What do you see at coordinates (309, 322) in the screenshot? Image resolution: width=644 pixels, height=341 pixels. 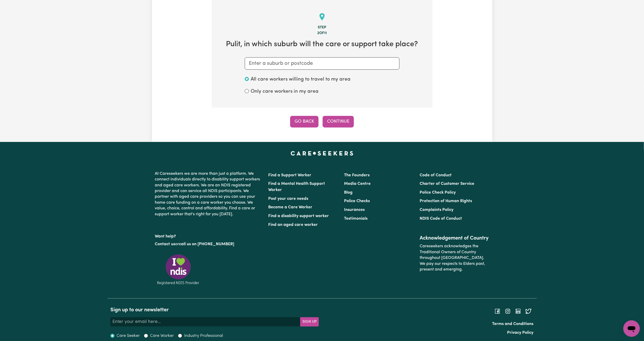 I see `button: Subscribe` at bounding box center [309, 322].